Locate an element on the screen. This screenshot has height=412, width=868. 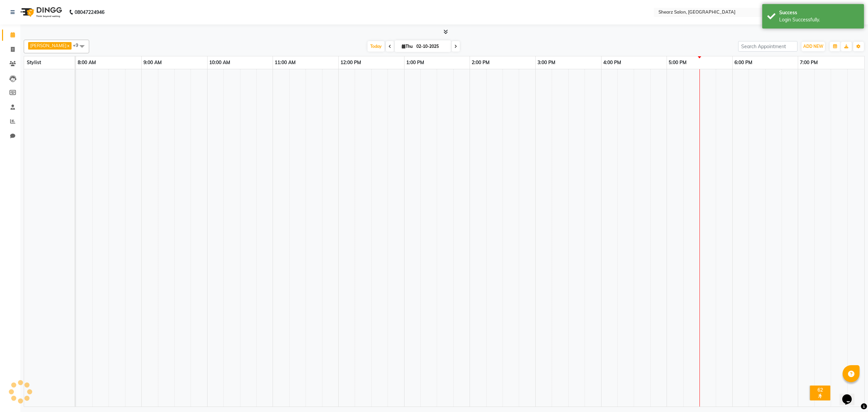
span: Today is located at coordinates (376, 46).